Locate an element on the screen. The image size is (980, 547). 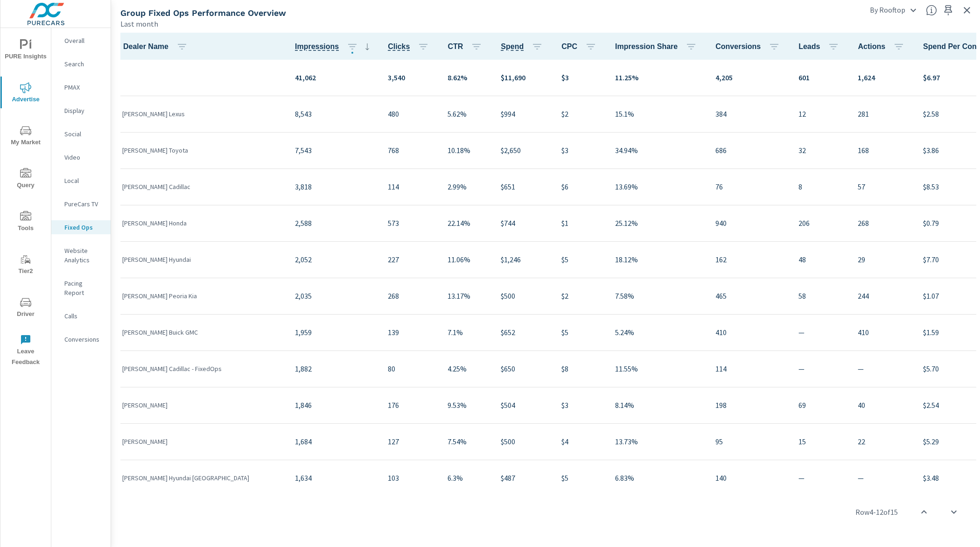
p: 25.12% is located at coordinates (657, 224).